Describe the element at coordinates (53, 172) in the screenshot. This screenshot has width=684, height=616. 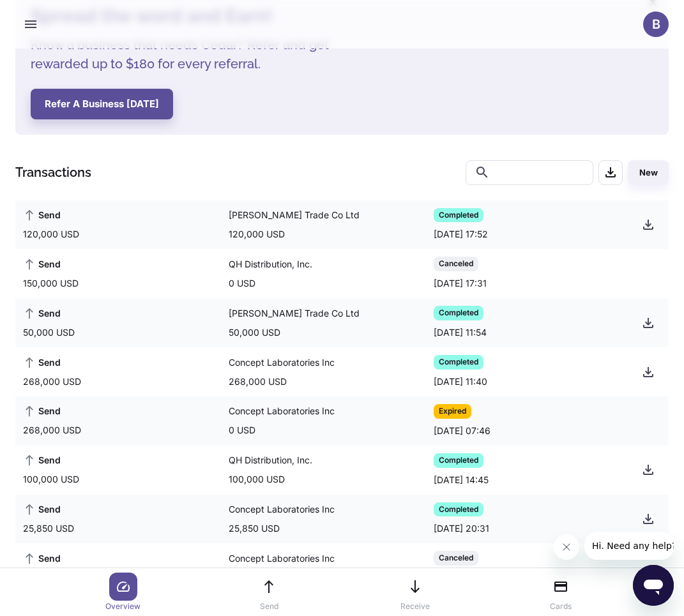
I see `h1: Transactions` at that location.